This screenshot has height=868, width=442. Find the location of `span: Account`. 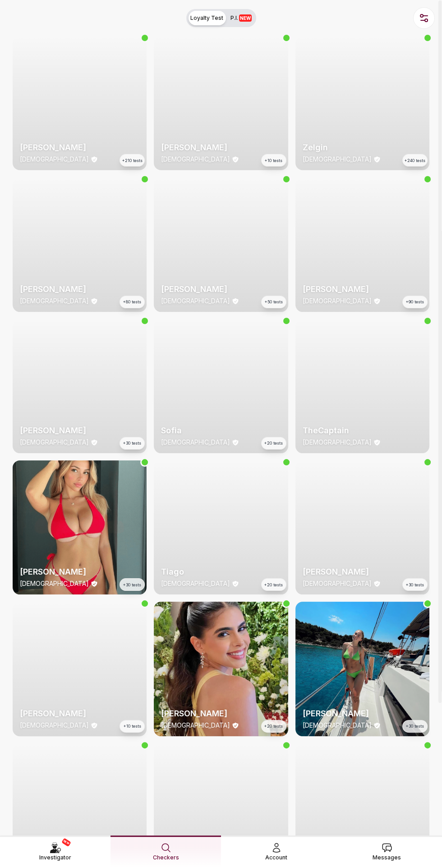

span: Account is located at coordinates (276, 858).